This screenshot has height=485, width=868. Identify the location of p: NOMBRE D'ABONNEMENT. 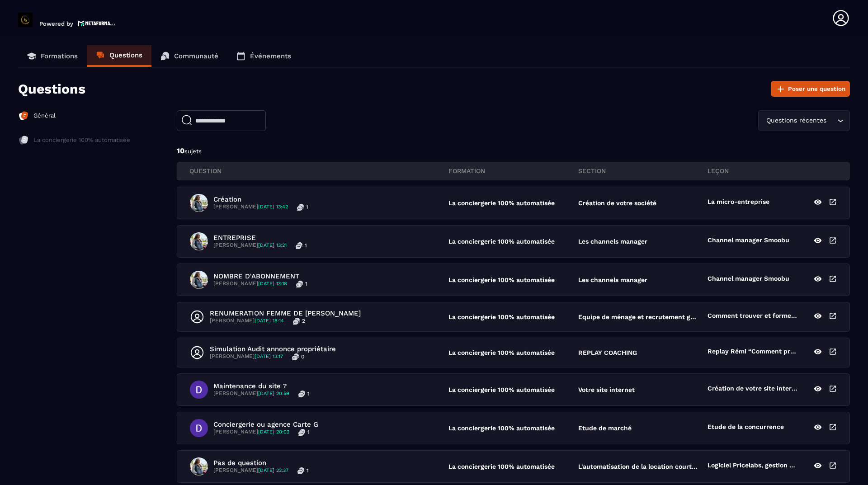
(261, 276).